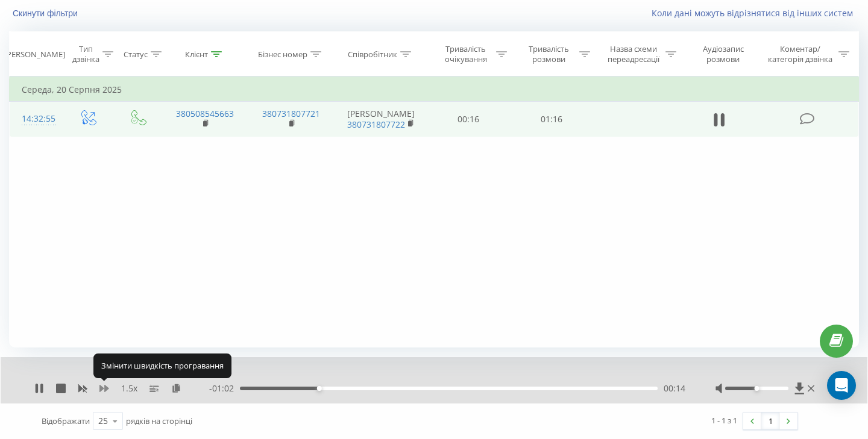 The width and height of the screenshot is (868, 439). Describe the element at coordinates (376, 124) in the screenshot. I see `a: 380731807722` at that location.